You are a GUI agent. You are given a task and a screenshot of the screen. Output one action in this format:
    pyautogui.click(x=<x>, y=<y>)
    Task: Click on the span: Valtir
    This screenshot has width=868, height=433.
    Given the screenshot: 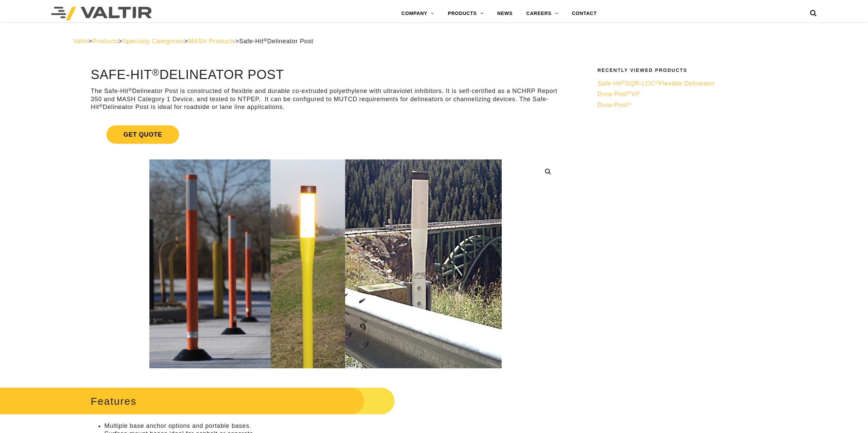 What is the action you would take?
    pyautogui.click(x=81, y=41)
    